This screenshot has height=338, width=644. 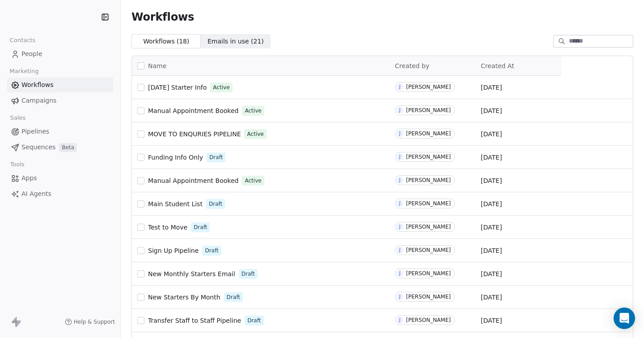 I want to click on span: People, so click(x=32, y=54).